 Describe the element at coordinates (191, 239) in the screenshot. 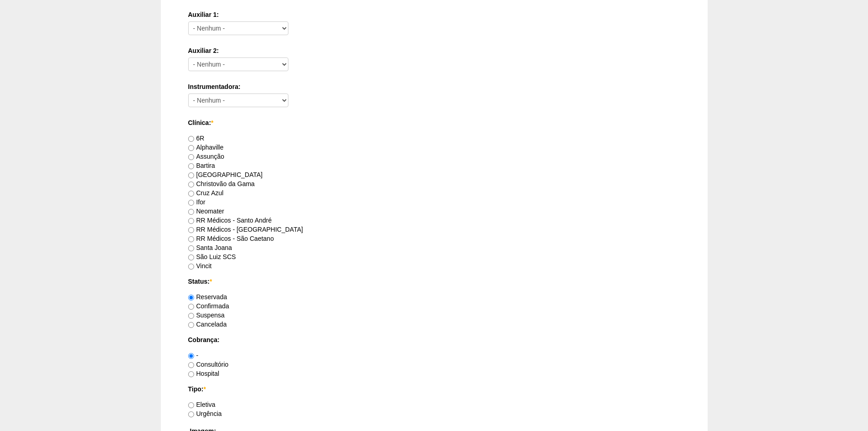

I see `input: RR Médicos - São Caetano` at that location.